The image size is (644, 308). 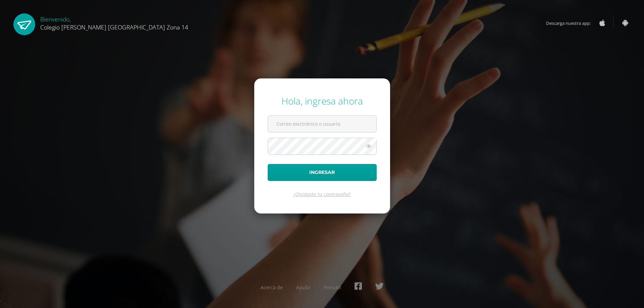 I want to click on input: Correo electrónico o usuario, so click(x=322, y=124).